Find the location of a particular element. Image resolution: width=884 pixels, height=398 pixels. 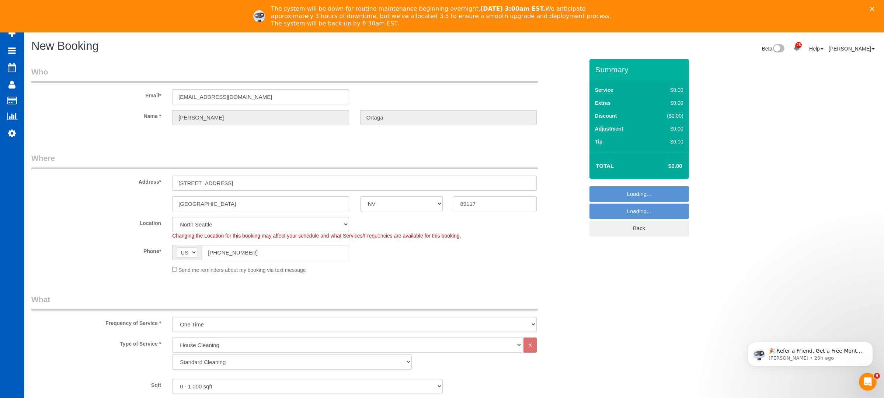

label: Frequency of Service * is located at coordinates (96, 321).